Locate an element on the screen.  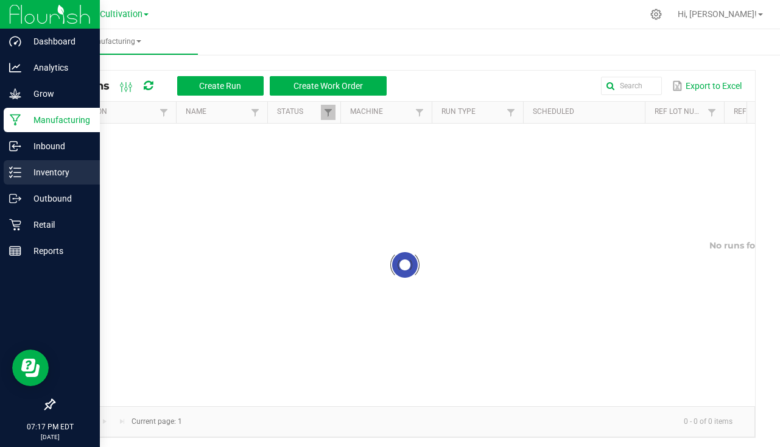
div: All Runs is located at coordinates (229, 86).